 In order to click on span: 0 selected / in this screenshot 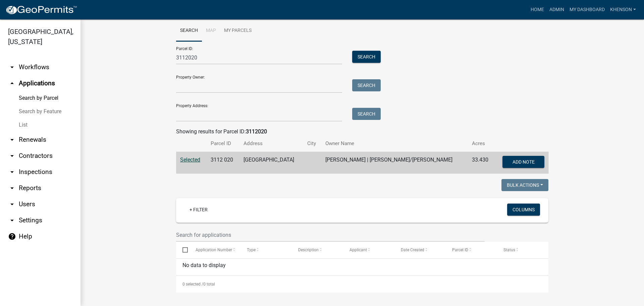, I will do `click(193, 284)`.